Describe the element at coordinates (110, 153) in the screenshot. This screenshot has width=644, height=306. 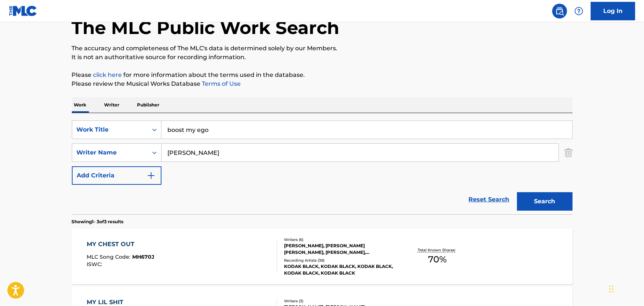
I see `div: Writer Name` at that location.